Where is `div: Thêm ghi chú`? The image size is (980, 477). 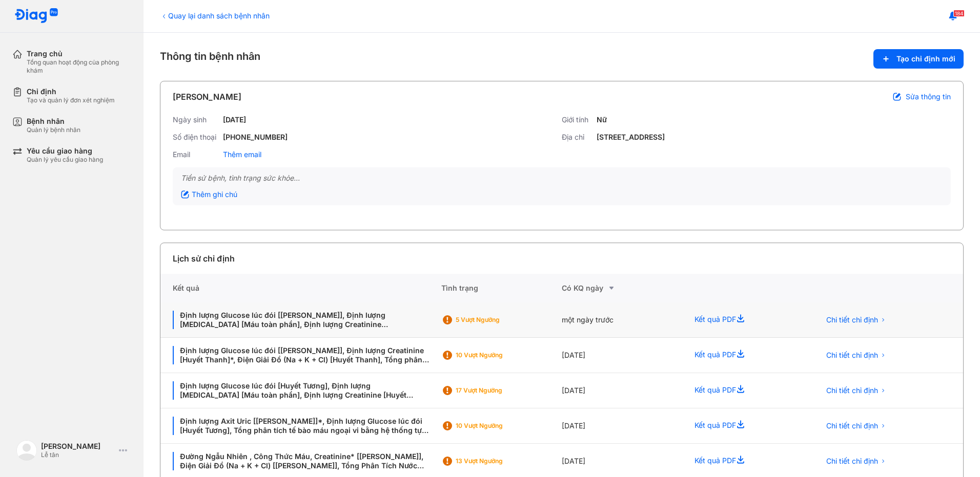
div: Thêm ghi chú is located at coordinates (209, 195).